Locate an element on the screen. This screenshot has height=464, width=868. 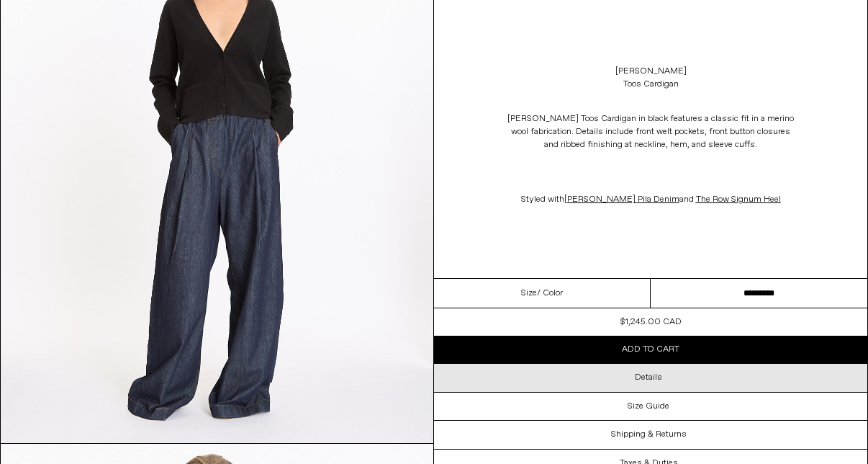
a: The Row Signum Heel is located at coordinates (738, 200).